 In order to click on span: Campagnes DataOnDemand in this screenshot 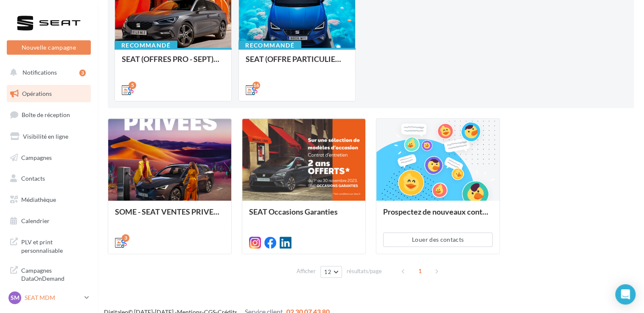, I will do `click(54, 273)`.